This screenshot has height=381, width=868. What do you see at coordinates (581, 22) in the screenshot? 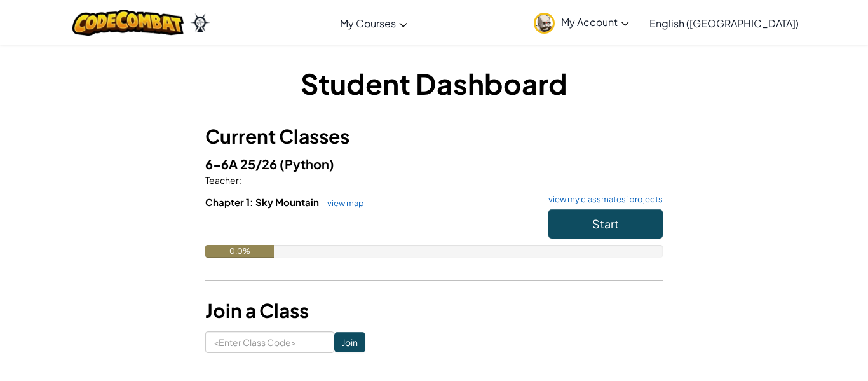
I see `a: My Account` at bounding box center [581, 22].